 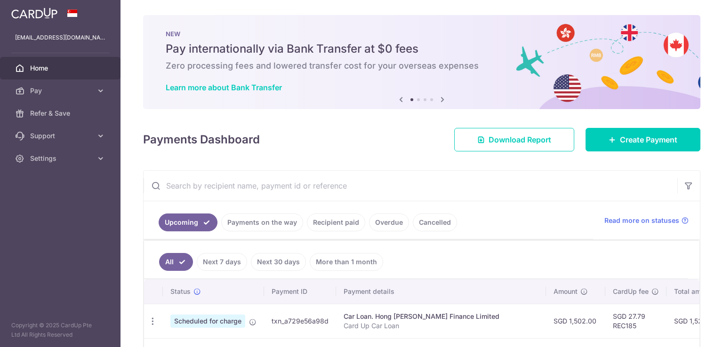 I want to click on a: Read more on statuses, so click(x=646, y=221).